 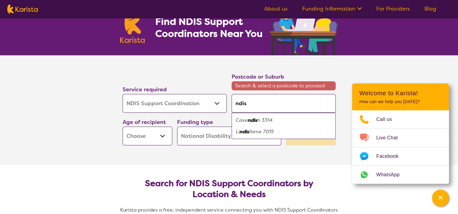 I want to click on ul: Choose channel, so click(x=400, y=147).